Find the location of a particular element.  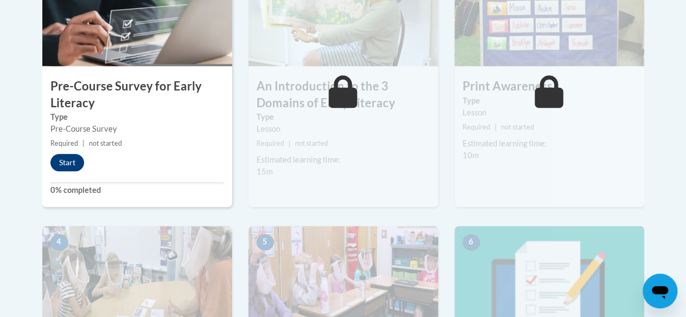

h3: Pre-Course Survey for Early Literacy is located at coordinates (137, 95).